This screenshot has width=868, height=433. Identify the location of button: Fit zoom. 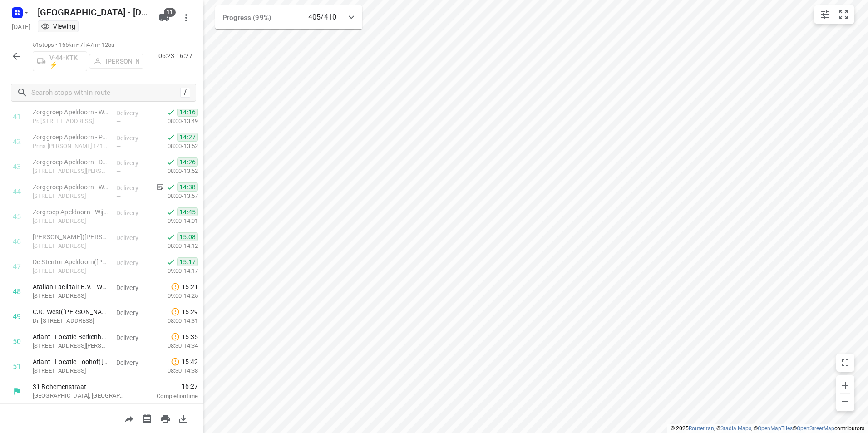
(843, 15).